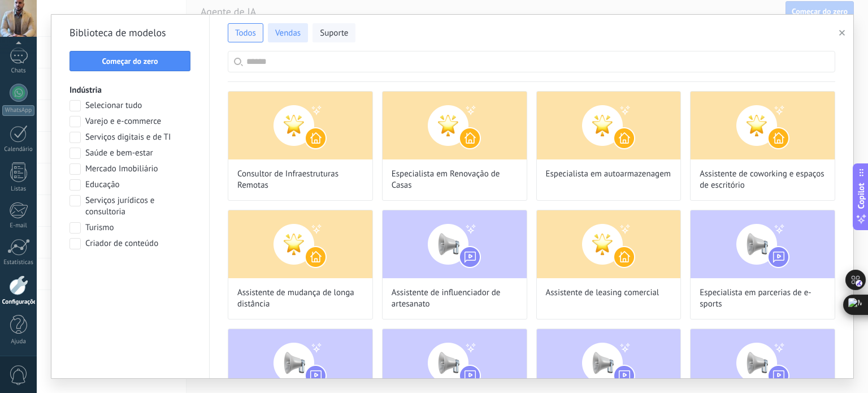  I want to click on div: Listas, so click(19, 189).